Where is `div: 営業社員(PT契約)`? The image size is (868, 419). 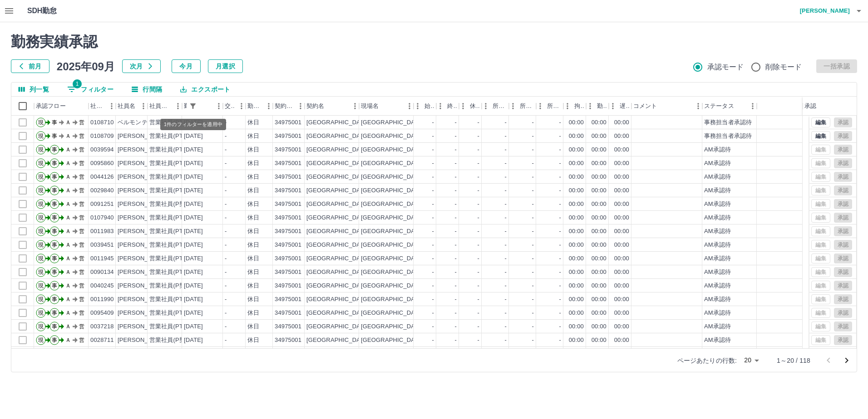 div: 営業社員(PT契約) is located at coordinates (173, 245).